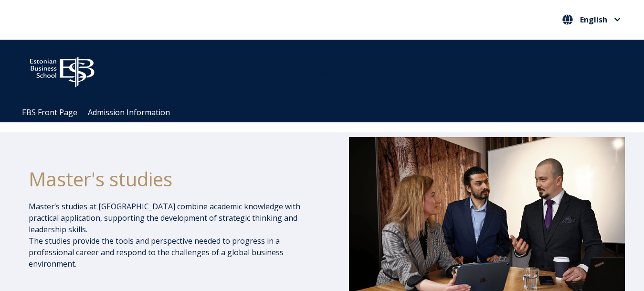 The height and width of the screenshot is (291, 644). Describe the element at coordinates (129, 112) in the screenshot. I see `a: Admission Information` at that location.